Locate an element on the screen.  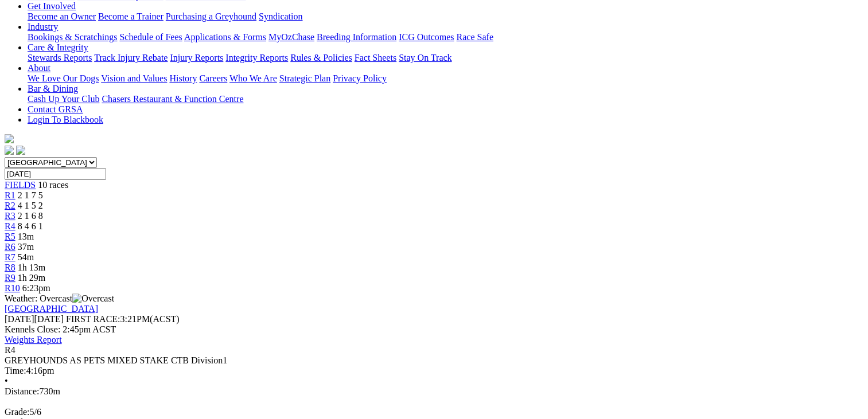
a: Breeding Information is located at coordinates (356, 37).